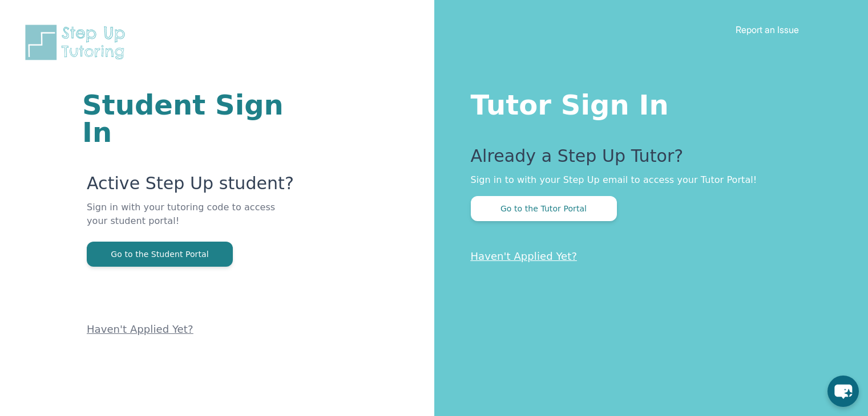 This screenshot has height=416, width=868. I want to click on a: Go to the Student Portal, so click(160, 254).